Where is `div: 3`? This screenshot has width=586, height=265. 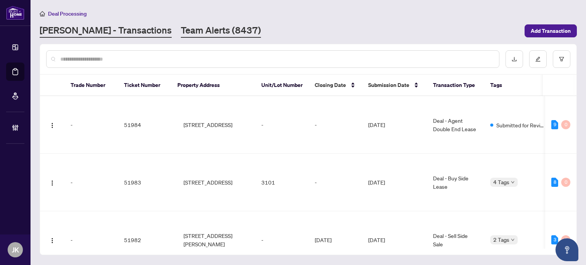 div: 3 is located at coordinates (554, 240).